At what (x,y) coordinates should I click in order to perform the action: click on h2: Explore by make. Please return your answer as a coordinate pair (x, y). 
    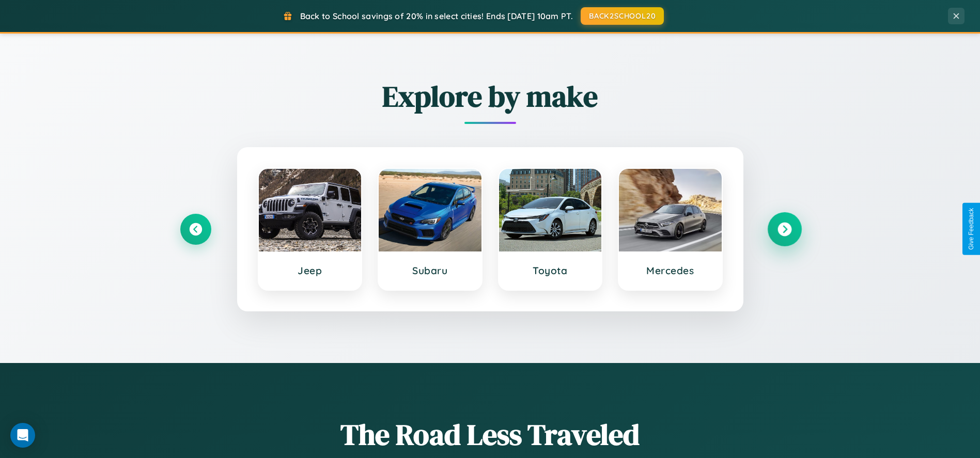
    Looking at the image, I should click on (490, 96).